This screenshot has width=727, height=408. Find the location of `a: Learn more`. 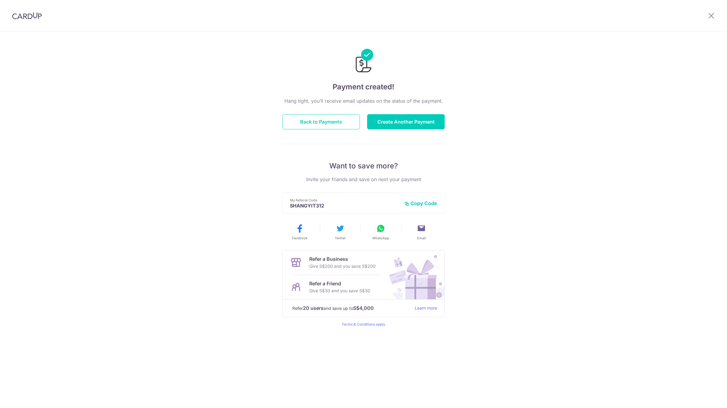

a: Learn more is located at coordinates (426, 308).